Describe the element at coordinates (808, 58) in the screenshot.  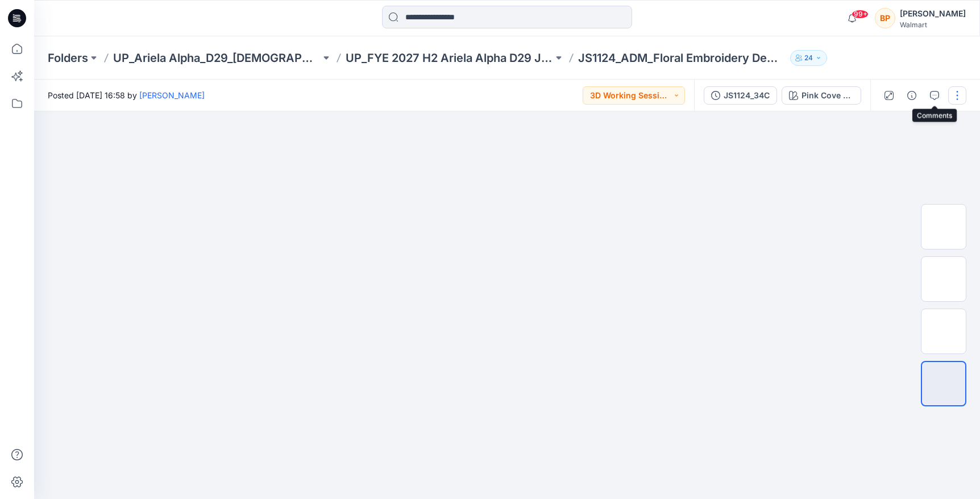
I see `p: 24` at that location.